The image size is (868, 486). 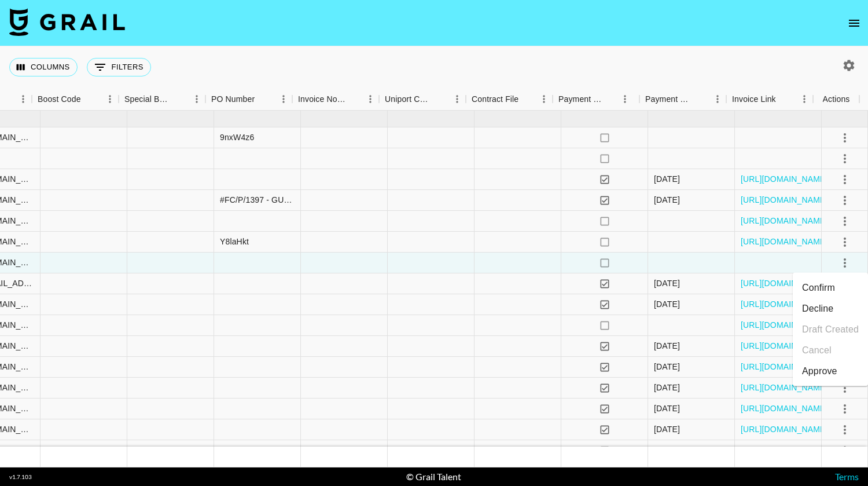 What do you see at coordinates (119, 67) in the screenshot?
I see `button: Show filters` at bounding box center [119, 67].